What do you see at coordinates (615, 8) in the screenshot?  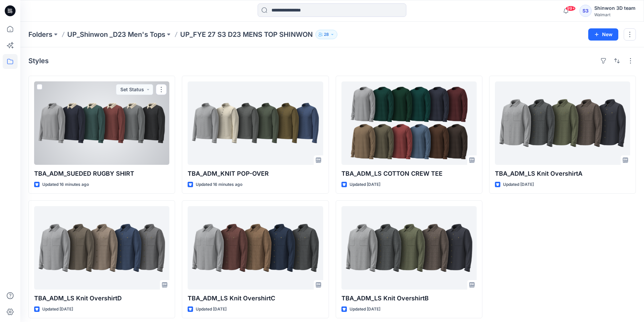 I see `div: Shinwon 3D team` at bounding box center [615, 8].